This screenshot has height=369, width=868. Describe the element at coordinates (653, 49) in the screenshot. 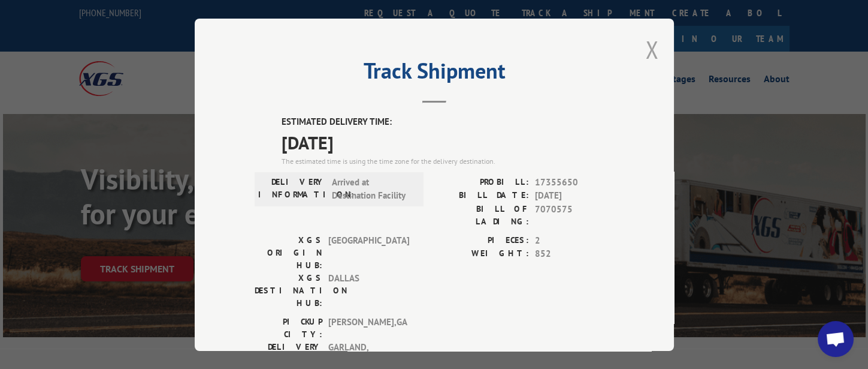

I see `button: Close modal` at that location.